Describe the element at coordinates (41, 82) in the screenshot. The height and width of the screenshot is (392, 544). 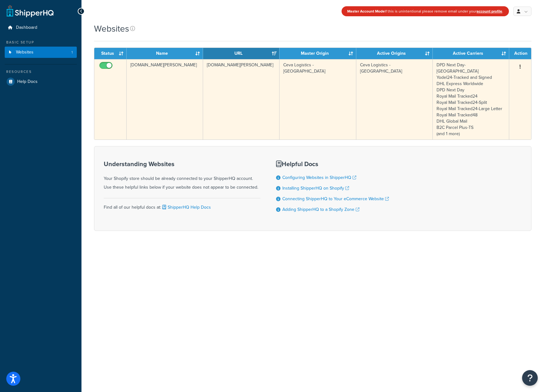
I see `li: Help Docs` at that location.